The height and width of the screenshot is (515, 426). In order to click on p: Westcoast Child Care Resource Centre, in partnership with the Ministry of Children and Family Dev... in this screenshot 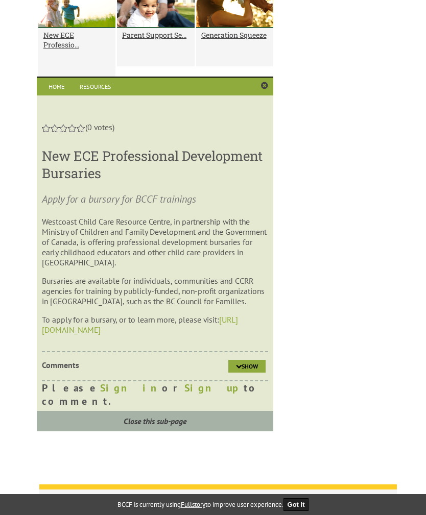, I will do `click(155, 242)`.